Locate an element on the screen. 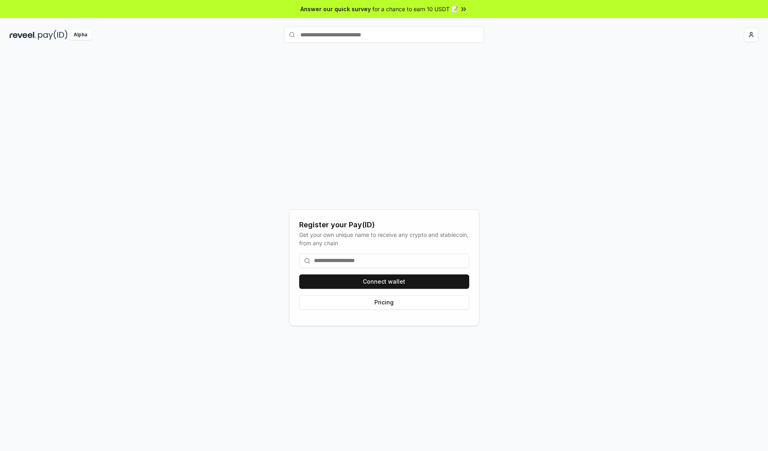 This screenshot has width=768, height=451. div: Register your Pay(ID) is located at coordinates (384, 225).